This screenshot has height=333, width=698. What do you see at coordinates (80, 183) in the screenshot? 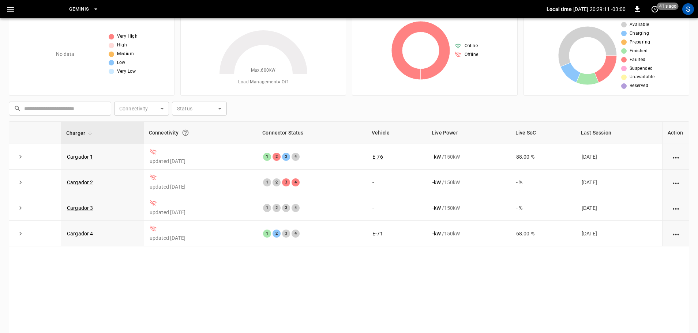
I see `a: Cargador 2` at bounding box center [80, 183].